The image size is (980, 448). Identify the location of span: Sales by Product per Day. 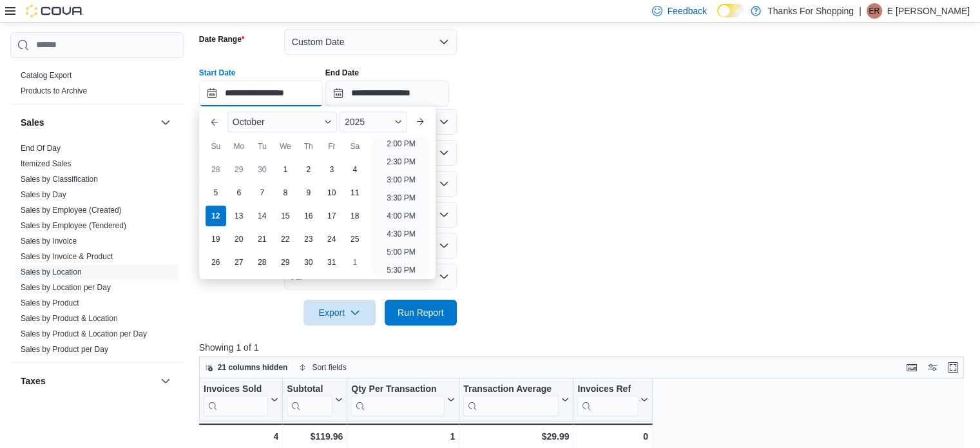
(65, 349).